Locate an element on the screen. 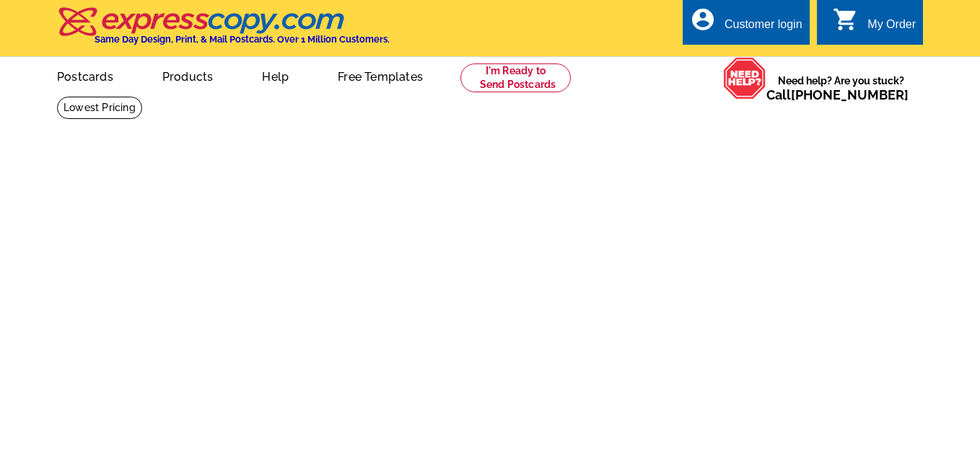  a: shopping_cart My Order is located at coordinates (874, 24).